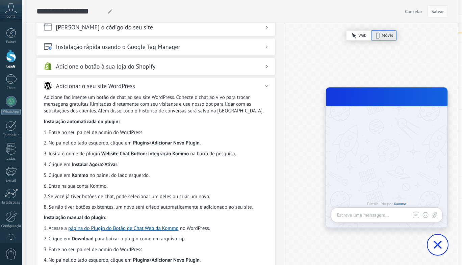 This screenshot has width=462, height=265. I want to click on span: Conta, so click(11, 17).